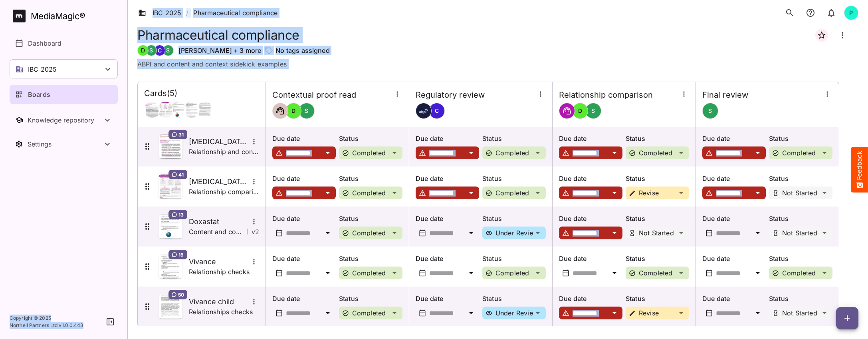 The height and width of the screenshot is (339, 868). I want to click on p: Dashboard, so click(45, 43).